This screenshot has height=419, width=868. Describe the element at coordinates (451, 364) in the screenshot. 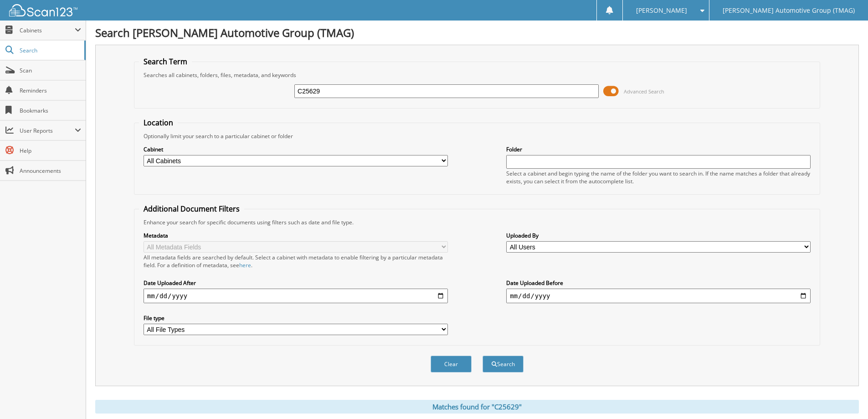

I see `button: Clear` at that location.